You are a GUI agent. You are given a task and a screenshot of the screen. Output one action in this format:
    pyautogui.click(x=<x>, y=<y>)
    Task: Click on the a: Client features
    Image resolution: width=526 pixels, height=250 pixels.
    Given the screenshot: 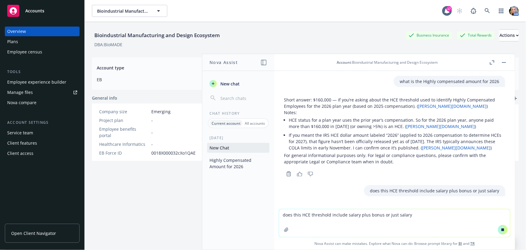 What is the action you would take?
    pyautogui.click(x=42, y=143)
    